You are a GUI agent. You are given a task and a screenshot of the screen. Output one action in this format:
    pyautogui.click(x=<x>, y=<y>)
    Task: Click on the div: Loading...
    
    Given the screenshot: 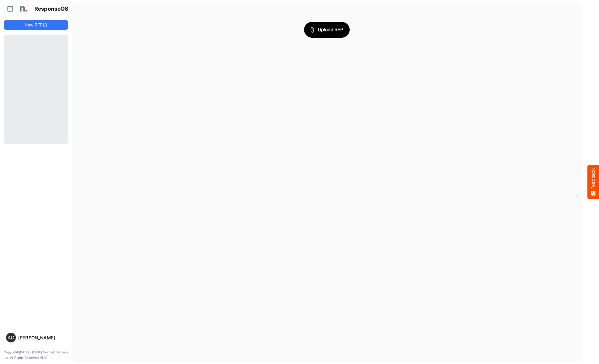 What is the action you would take?
    pyautogui.click(x=36, y=89)
    